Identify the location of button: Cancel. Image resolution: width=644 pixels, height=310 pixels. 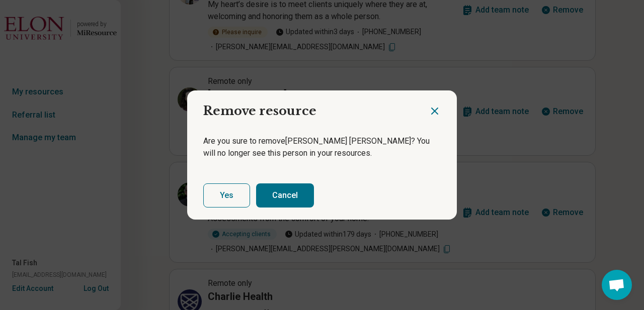
(285, 195).